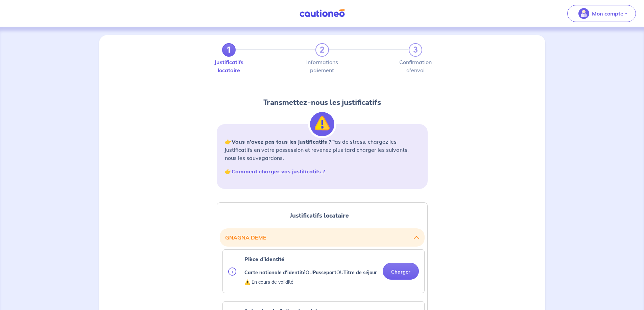 Image resolution: width=644 pixels, height=310 pixels. Describe the element at coordinates (232, 272) in the screenshot. I see `img: info.svg` at that location.